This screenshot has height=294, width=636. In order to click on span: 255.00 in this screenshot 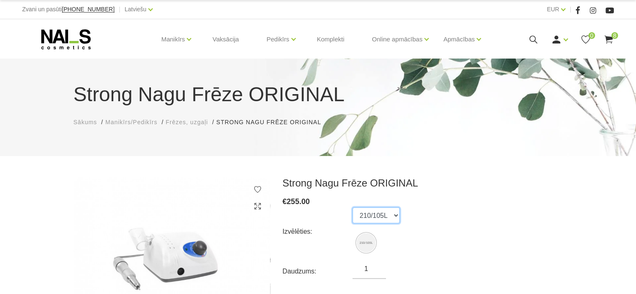, I will do `click(298, 201)`.